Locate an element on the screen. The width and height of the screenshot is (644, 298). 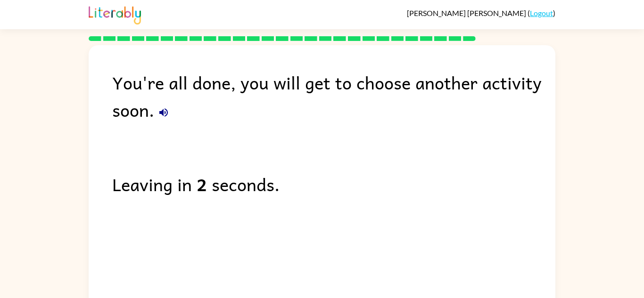
a: Logout is located at coordinates (541, 13).